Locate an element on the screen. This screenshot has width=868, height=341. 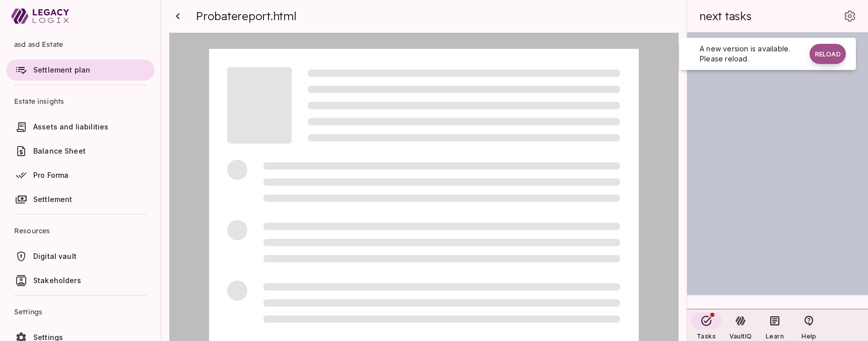
button: Reload is located at coordinates (827, 54).